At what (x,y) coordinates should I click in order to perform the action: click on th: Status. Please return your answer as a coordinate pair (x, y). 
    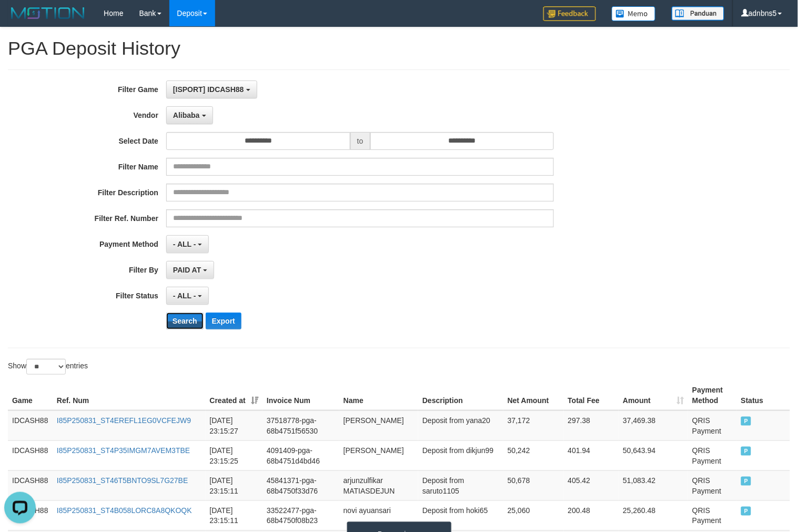
    Looking at the image, I should click on (763, 395).